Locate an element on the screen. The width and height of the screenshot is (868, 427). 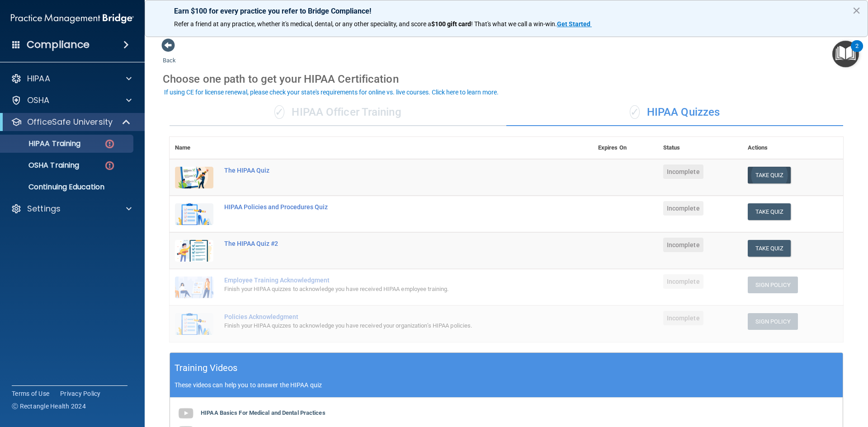
div: If using CE for license renewal, please check your state's requirements for online vs. live cours... is located at coordinates (331, 92).